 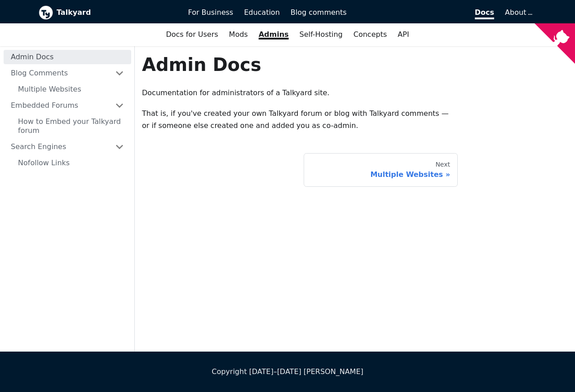 I want to click on p: Documentation for administrators of a Talkyard site., so click(x=300, y=93).